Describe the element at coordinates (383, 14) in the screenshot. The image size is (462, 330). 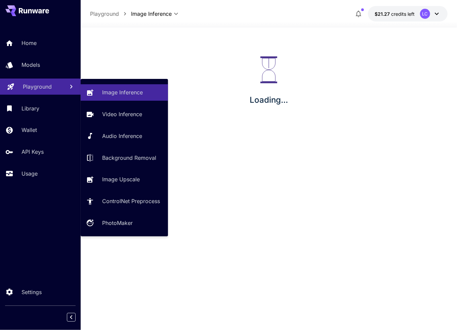
I see `span: $21.27` at that location.